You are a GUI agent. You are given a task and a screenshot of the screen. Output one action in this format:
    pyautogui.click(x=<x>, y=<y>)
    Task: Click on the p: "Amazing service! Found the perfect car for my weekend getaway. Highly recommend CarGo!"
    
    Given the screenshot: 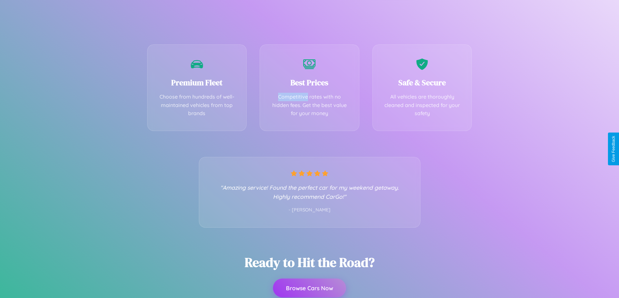 What is the action you would take?
    pyautogui.click(x=310, y=192)
    